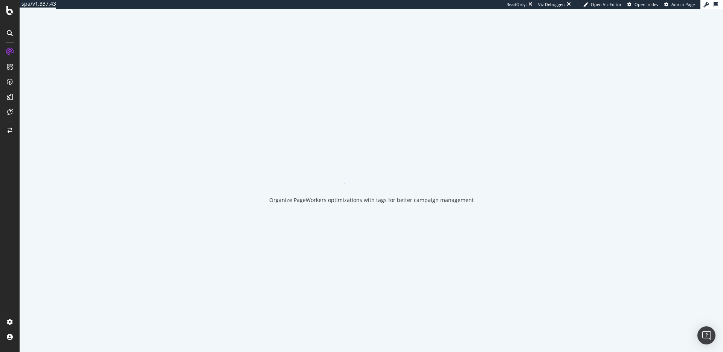  I want to click on div: animation, so click(371, 171).